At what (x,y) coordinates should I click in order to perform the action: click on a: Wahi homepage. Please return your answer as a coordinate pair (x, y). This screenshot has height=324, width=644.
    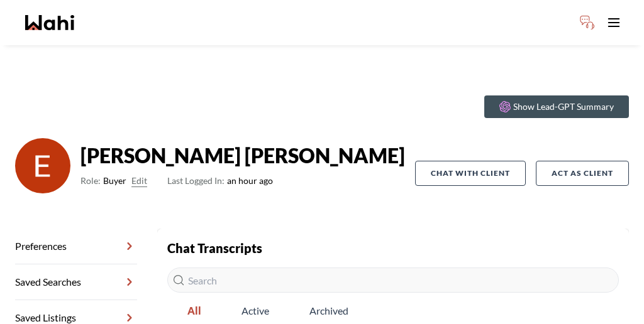
    Looking at the image, I should click on (50, 22).